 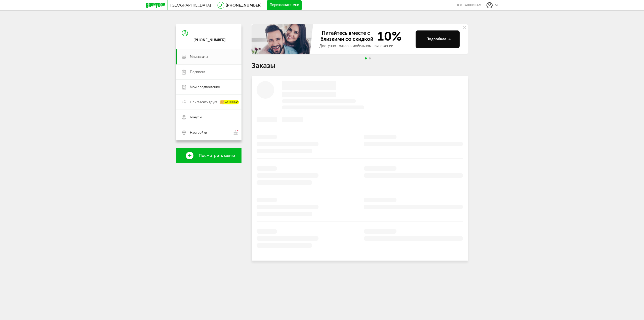 What do you see at coordinates (209, 156) in the screenshot?
I see `a: Посмотреть меню` at bounding box center [209, 156].